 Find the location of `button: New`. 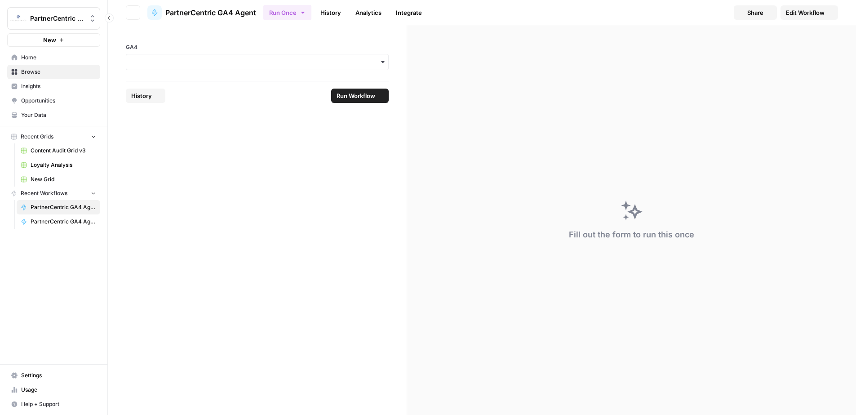

button: New is located at coordinates (53, 40).